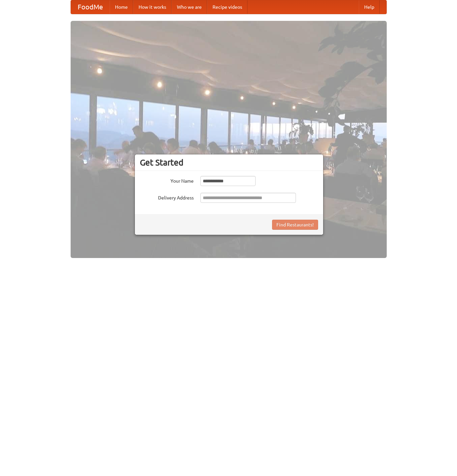  What do you see at coordinates (189, 7) in the screenshot?
I see `a: Who we are` at bounding box center [189, 7].